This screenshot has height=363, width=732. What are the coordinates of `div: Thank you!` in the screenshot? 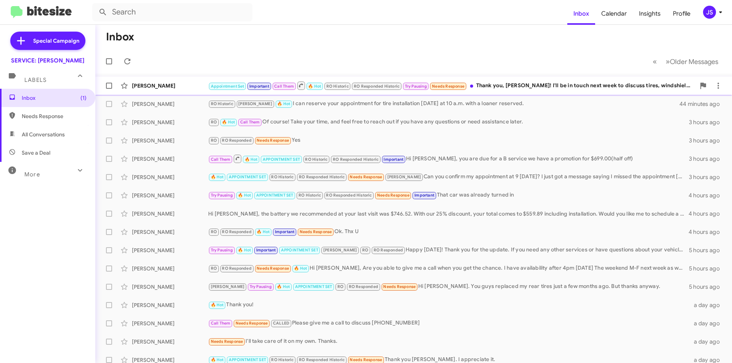 It's located at (449, 305).